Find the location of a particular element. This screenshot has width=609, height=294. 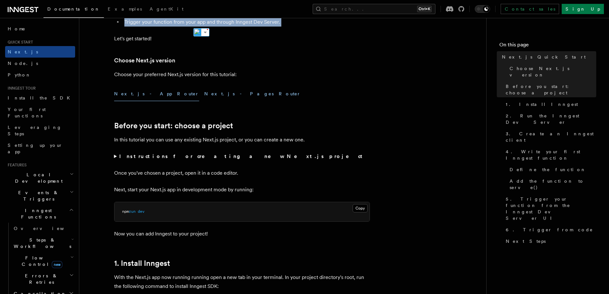

span: new is located at coordinates (57, 264).